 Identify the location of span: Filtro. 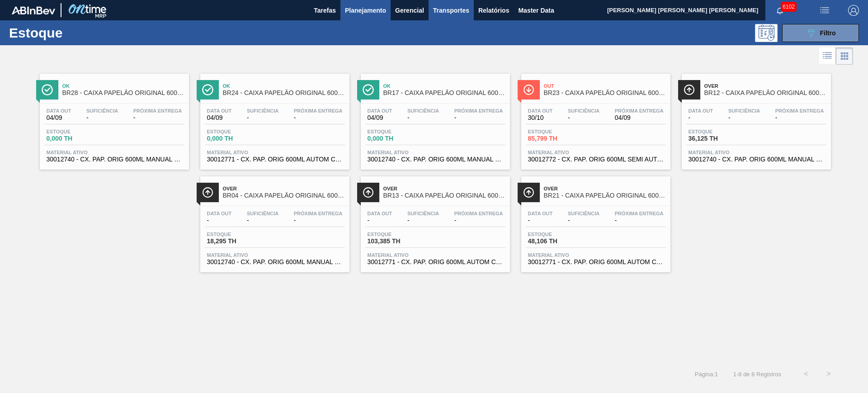
(828, 33).